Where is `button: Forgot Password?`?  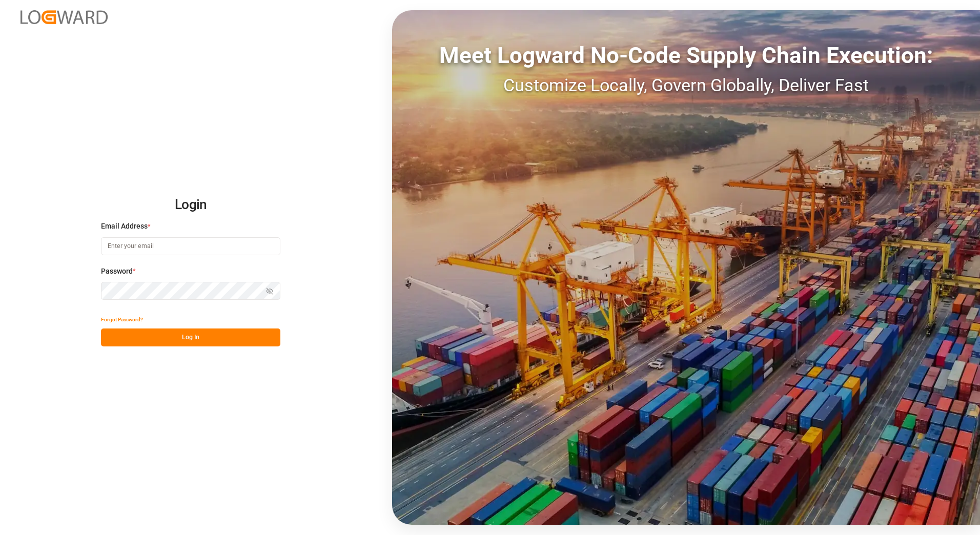
button: Forgot Password? is located at coordinates (122, 319).